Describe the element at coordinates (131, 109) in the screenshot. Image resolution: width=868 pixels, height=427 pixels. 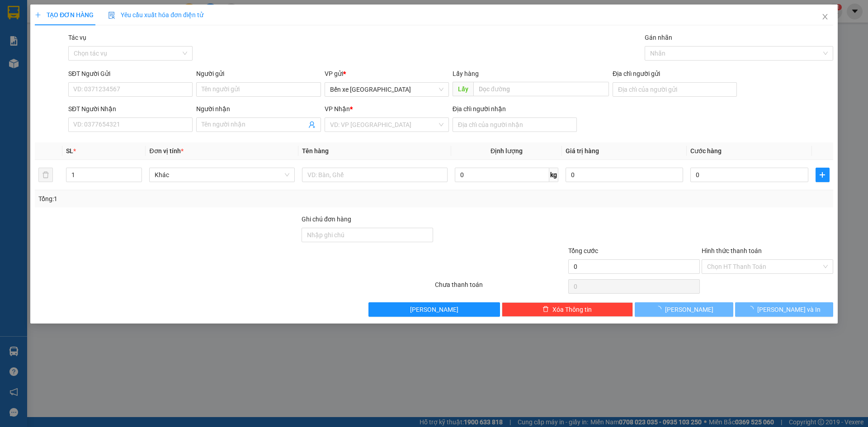
I see `div: SĐT Người Nhận` at that location.